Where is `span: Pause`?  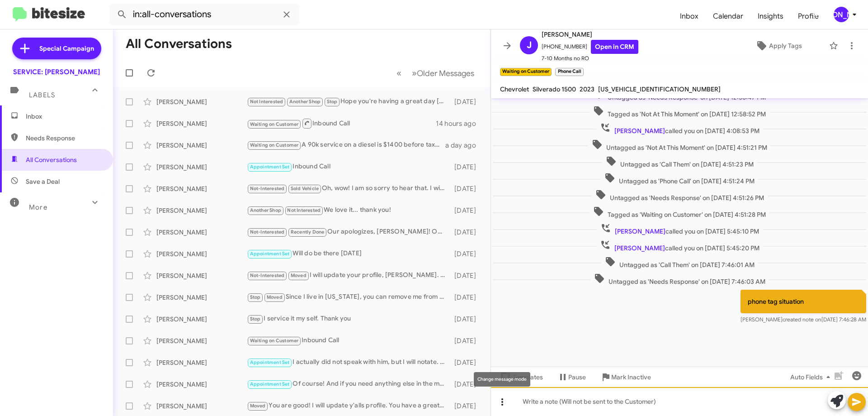
span: Pause is located at coordinates (577, 377).